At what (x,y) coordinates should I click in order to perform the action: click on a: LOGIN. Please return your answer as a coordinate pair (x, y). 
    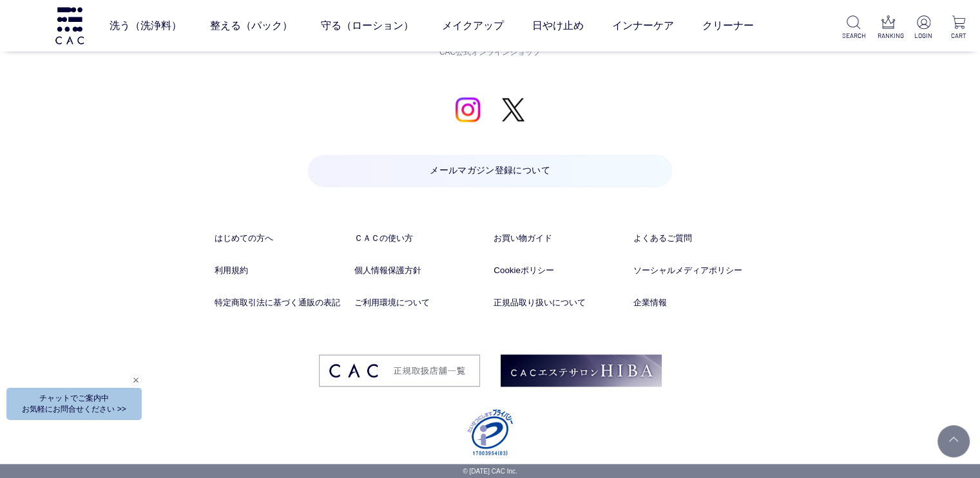
    Looking at the image, I should click on (923, 28).